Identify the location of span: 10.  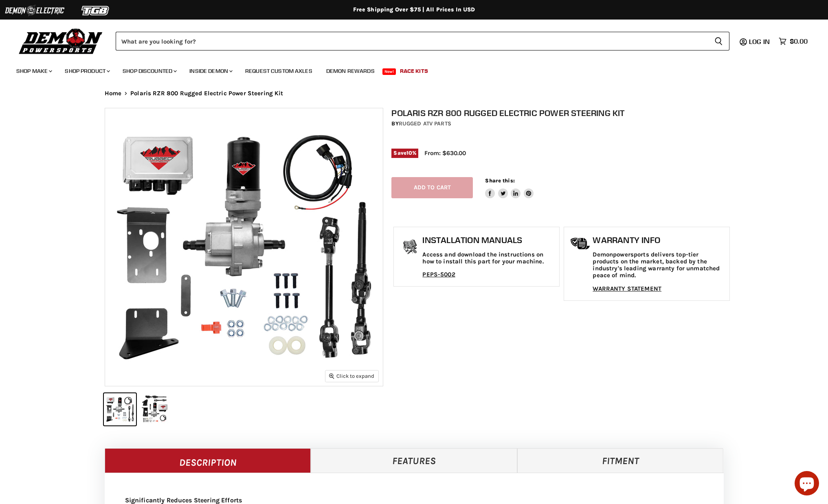
(409, 153).